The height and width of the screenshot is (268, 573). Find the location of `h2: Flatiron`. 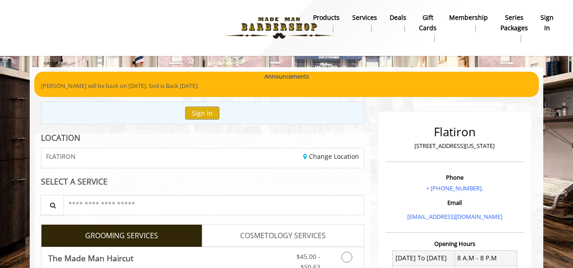

h2: Flatiron is located at coordinates (455, 132).